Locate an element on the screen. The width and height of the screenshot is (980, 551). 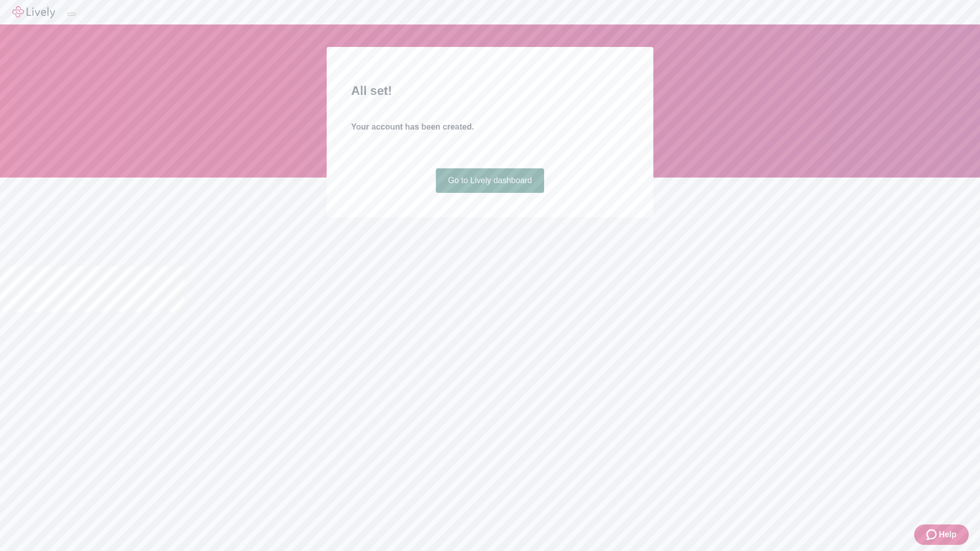
button: Zendesk support iconHelp is located at coordinates (941, 535).